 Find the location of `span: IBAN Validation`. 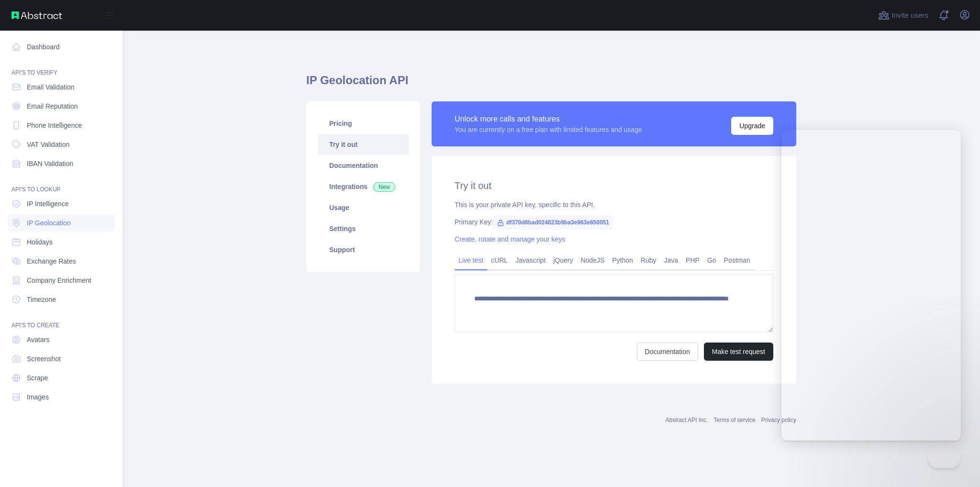

span: IBAN Validation is located at coordinates (50, 164).